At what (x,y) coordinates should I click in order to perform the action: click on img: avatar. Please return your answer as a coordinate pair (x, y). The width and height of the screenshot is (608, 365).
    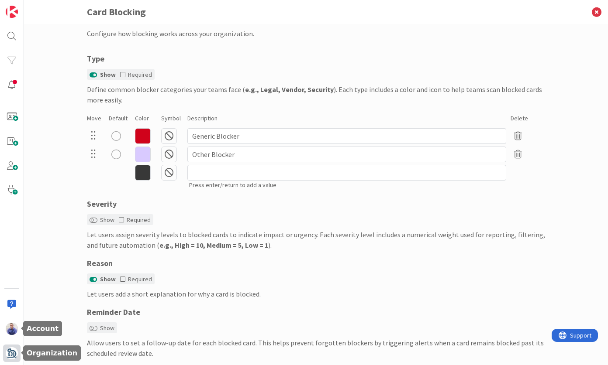
    Looking at the image, I should click on (12, 354).